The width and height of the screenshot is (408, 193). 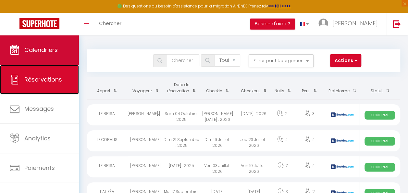 What do you see at coordinates (279, 6) in the screenshot?
I see `a: >>> ICI <<<<` at bounding box center [279, 6].